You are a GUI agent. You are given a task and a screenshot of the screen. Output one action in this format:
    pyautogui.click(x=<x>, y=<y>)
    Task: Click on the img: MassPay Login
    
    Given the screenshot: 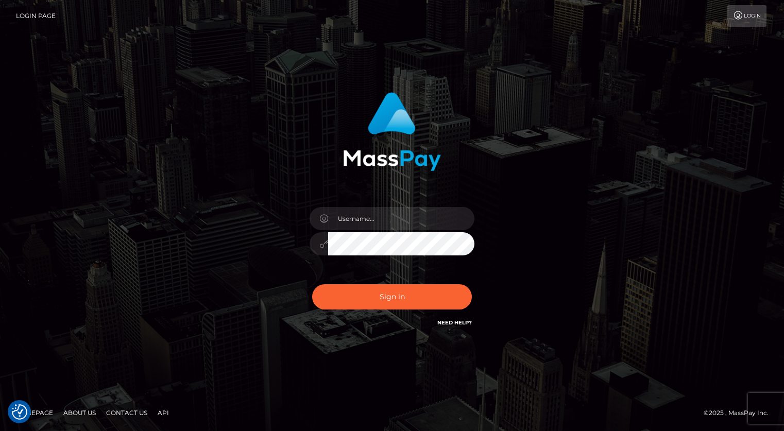 What is the action you would take?
    pyautogui.click(x=392, y=131)
    